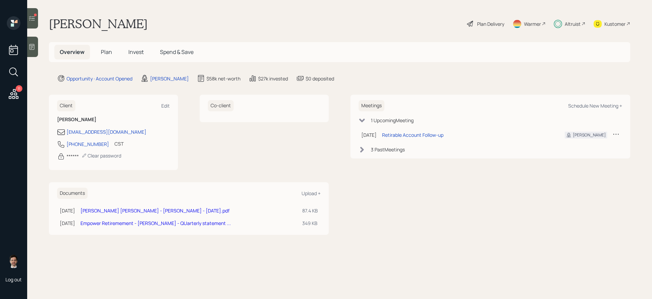 This screenshot has width=652, height=299. I want to click on div: 87.4 KB, so click(310, 211).